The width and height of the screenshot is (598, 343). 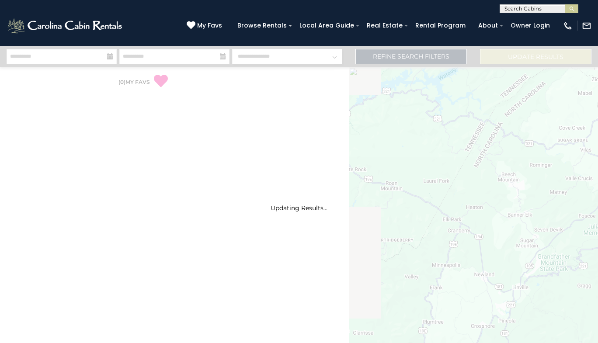 What do you see at coordinates (385, 25) in the screenshot?
I see `a: Real Estate` at bounding box center [385, 25].